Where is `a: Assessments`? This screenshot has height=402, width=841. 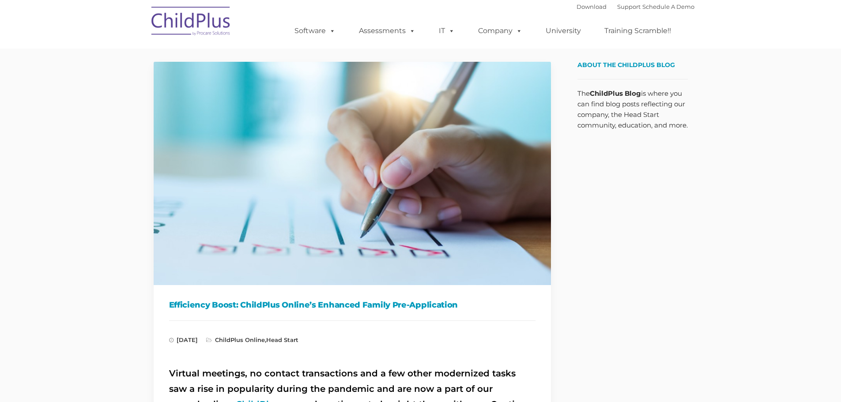 a: Assessments is located at coordinates (387, 31).